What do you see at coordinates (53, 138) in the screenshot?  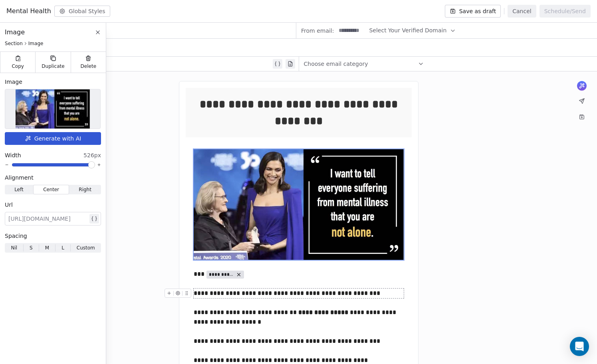 I see `button: Generate with AI` at bounding box center [53, 138].